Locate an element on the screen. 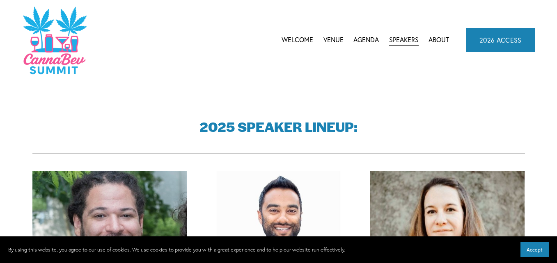 Image resolution: width=557 pixels, height=263 pixels. a: About is located at coordinates (439, 40).